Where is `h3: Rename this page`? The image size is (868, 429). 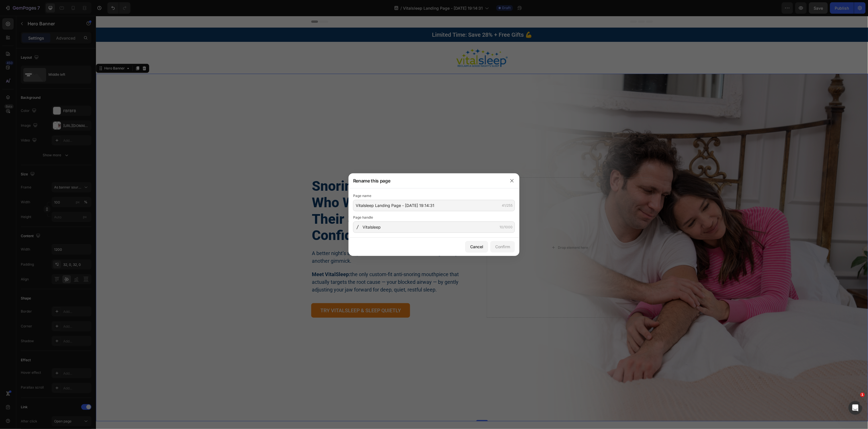
h3: Rename this page is located at coordinates (372, 181).